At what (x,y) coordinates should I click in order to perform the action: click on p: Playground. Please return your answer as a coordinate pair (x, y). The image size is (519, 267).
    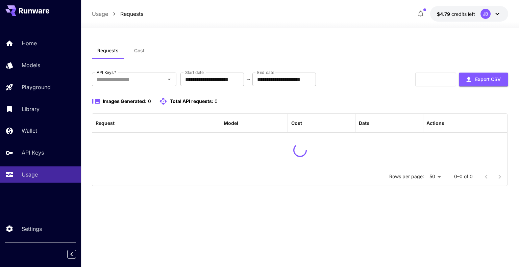
    Looking at the image, I should click on (36, 87).